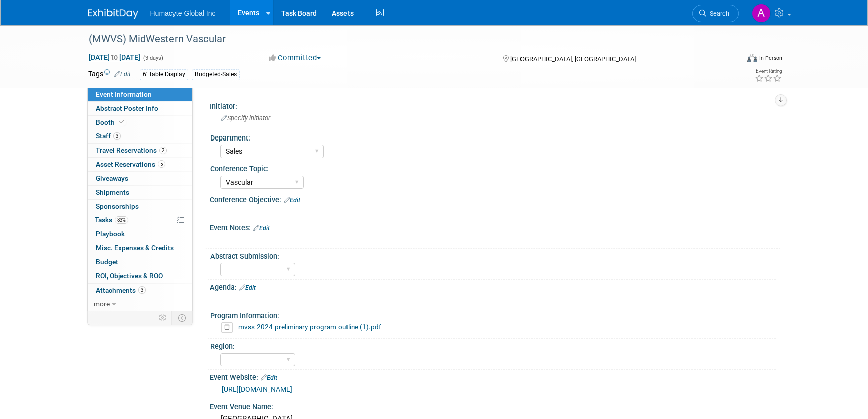 The width and height of the screenshot is (868, 419). Describe the element at coordinates (495, 376) in the screenshot. I see `div: Event Website:` at that location.